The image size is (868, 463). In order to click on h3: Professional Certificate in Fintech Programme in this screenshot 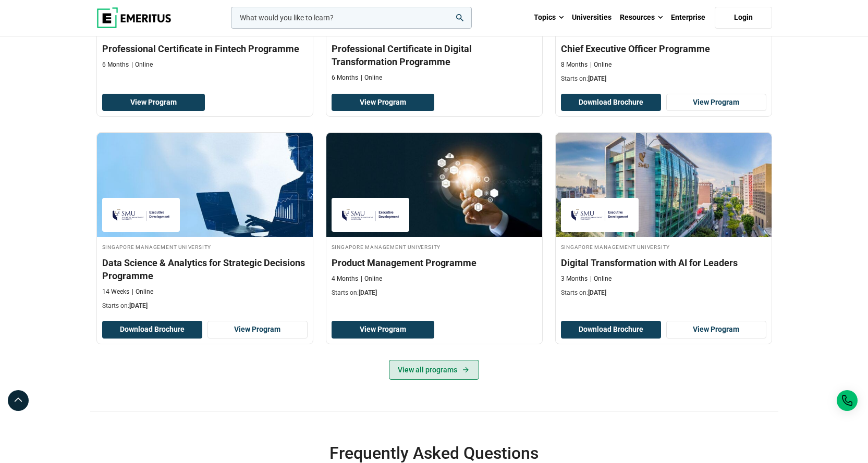, I will do `click(205, 49)`.